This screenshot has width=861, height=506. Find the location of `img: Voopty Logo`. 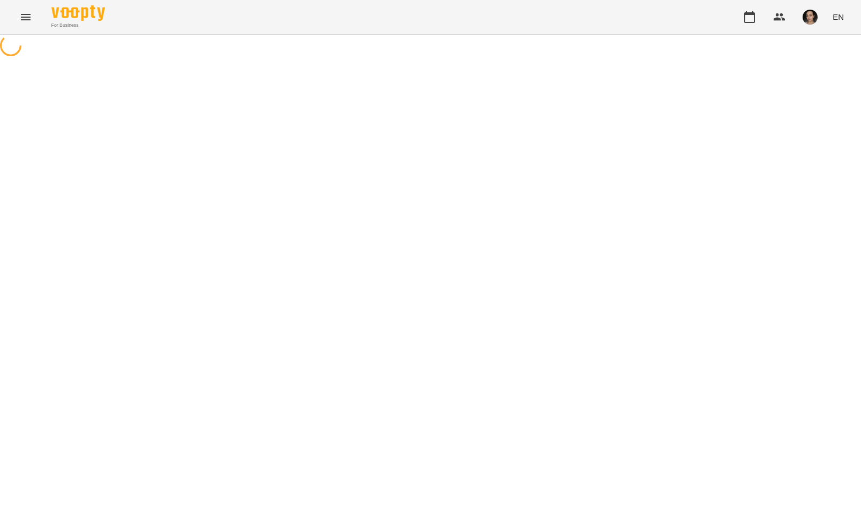

img: Voopty Logo is located at coordinates (78, 13).